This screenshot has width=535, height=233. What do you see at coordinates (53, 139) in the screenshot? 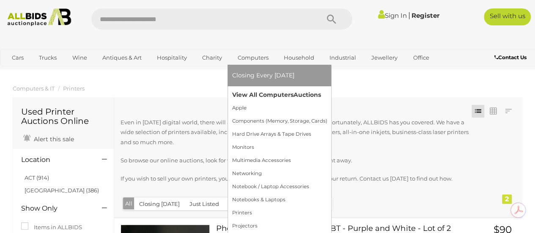
I see `span: Alert this sale` at bounding box center [53, 139].